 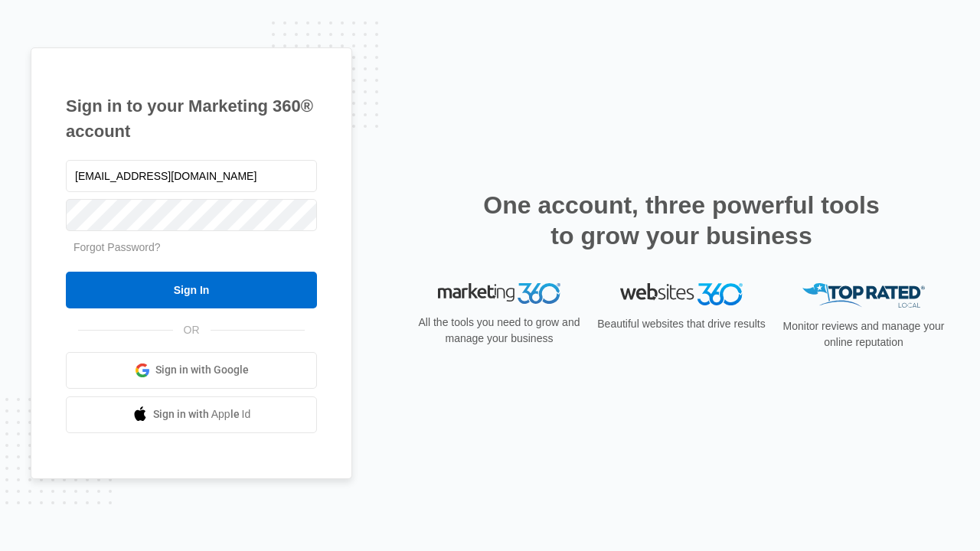 What do you see at coordinates (192, 176) in the screenshot?
I see `input: Email` at bounding box center [192, 176].